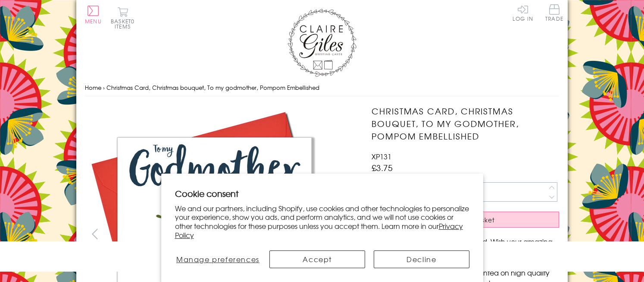 Image resolution: width=644 pixels, height=282 pixels. I want to click on span: Trade, so click(554, 13).